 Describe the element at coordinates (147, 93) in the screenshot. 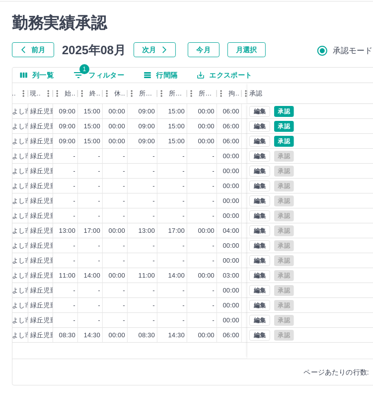

I see `div: 所定開始` at that location.